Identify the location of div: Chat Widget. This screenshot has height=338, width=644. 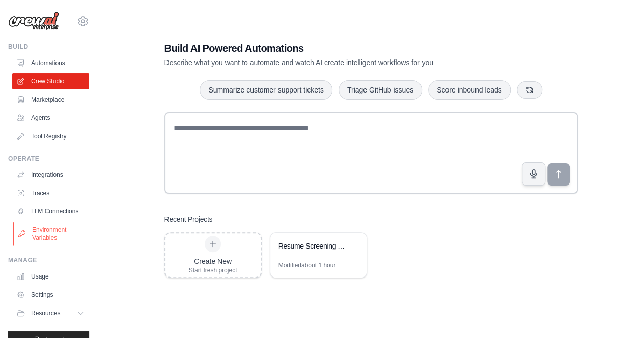
(618, 314).